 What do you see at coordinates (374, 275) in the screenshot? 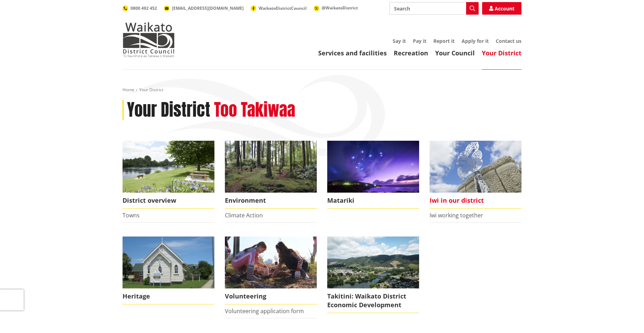
I see `a: Takitini: Waikato District Economic Development` at bounding box center [374, 275].